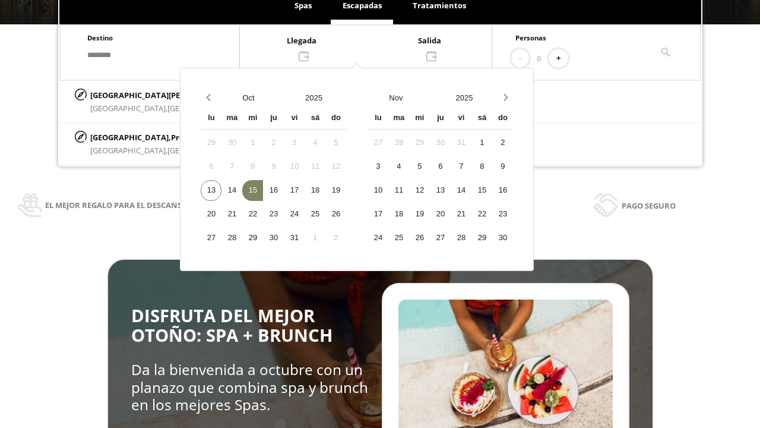 Image resolution: width=760 pixels, height=428 pixels. I want to click on span: Personas, so click(531, 37).